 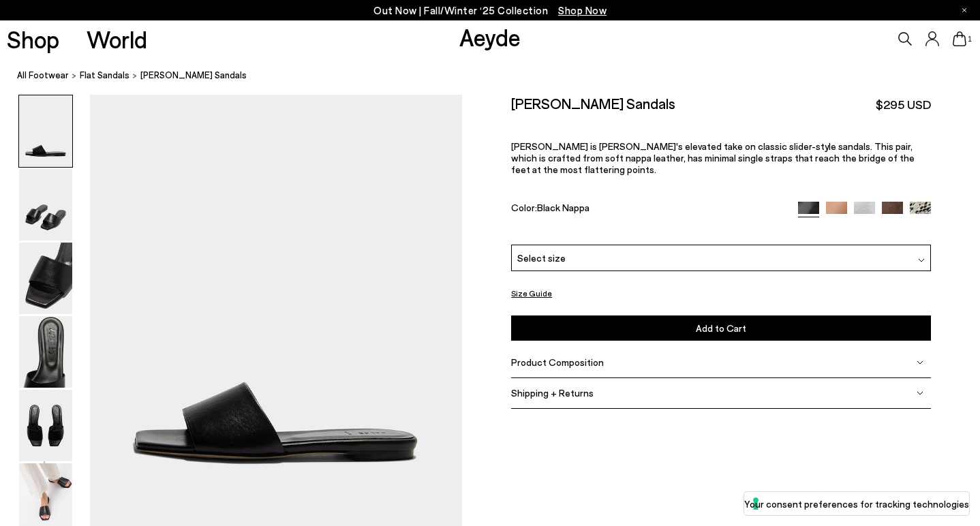 I want to click on span: Add to Cart, so click(x=721, y=327).